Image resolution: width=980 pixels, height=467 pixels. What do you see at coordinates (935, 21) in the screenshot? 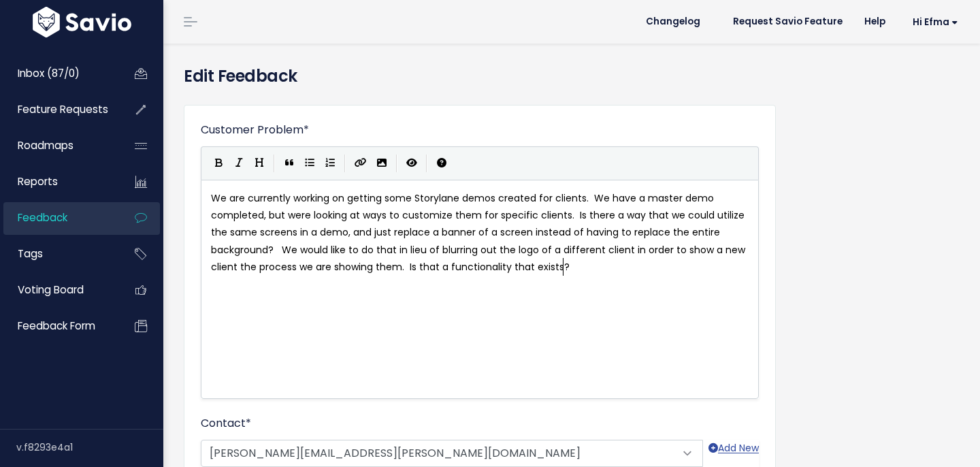
I see `span: Hi Efma` at bounding box center [935, 21].